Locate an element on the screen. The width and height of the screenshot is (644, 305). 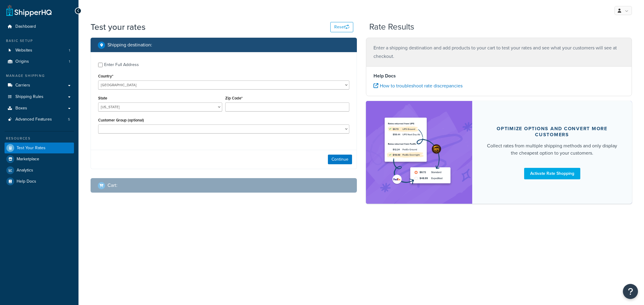
button: Continue is located at coordinates (340, 160).